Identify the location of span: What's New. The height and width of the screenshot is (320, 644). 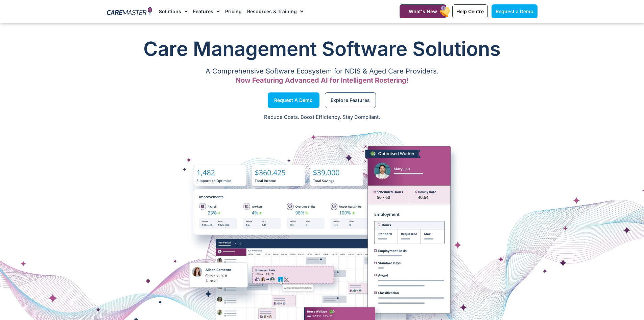
(423, 11).